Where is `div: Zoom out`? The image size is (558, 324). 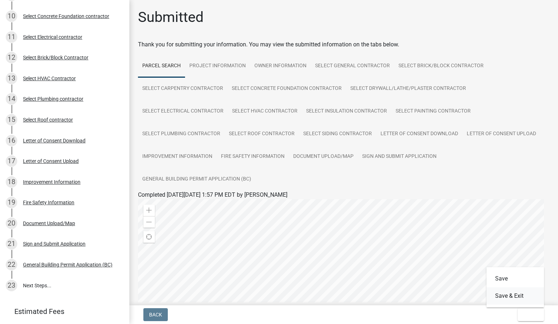 div: Zoom out is located at coordinates (149, 222).